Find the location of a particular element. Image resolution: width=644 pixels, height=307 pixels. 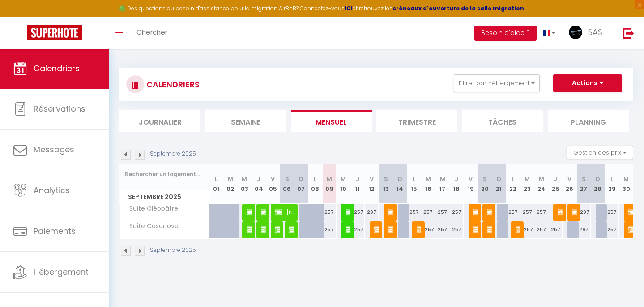

button: Filtrer par hébergement is located at coordinates (497, 84).